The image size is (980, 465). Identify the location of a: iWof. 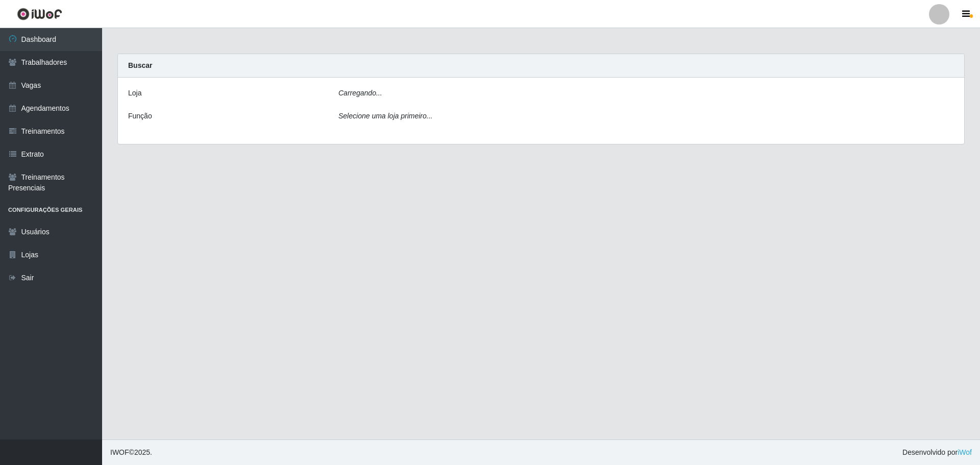
(964, 452).